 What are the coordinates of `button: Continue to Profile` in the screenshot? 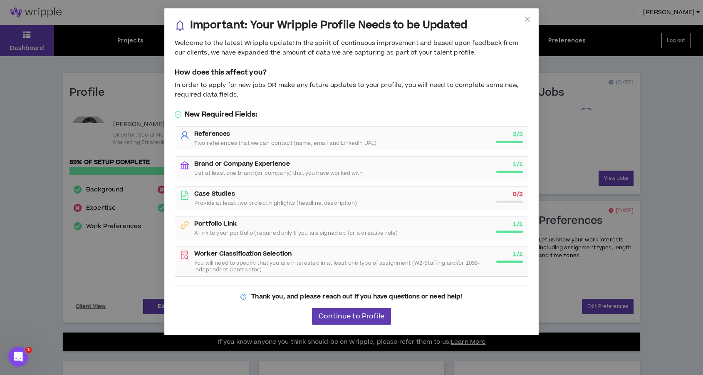 It's located at (352, 316).